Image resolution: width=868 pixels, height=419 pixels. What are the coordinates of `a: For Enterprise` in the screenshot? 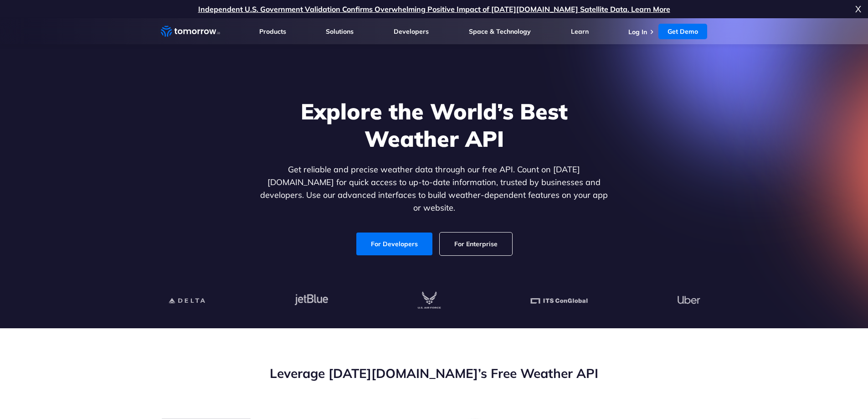 It's located at (476, 244).